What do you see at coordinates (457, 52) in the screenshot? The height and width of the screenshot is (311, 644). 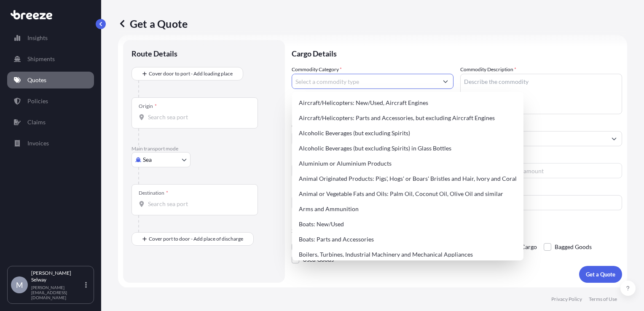 I see `p: Cargo Details` at bounding box center [457, 52].